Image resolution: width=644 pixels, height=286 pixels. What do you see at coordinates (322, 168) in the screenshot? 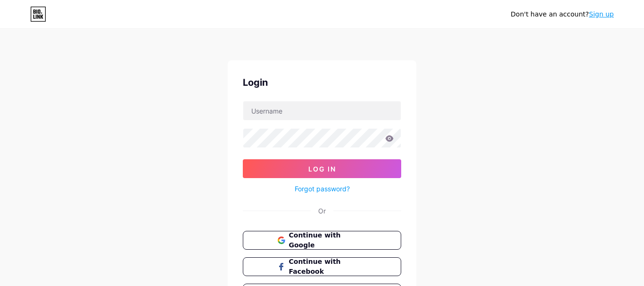
I see `span: Log In` at bounding box center [322, 168].